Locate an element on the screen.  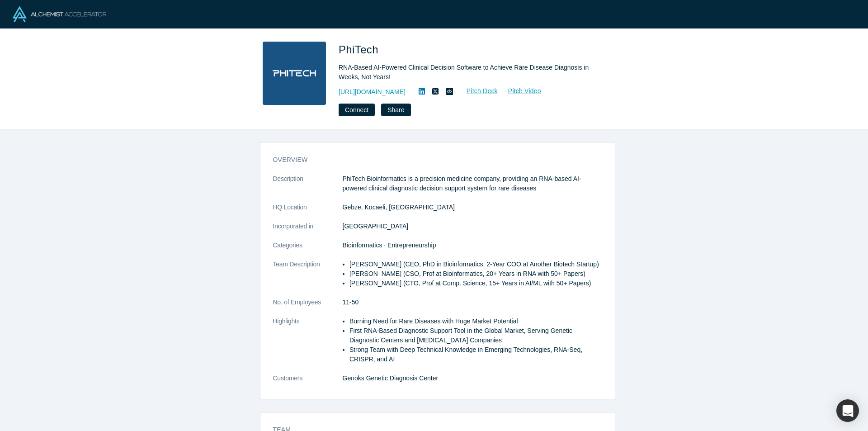
dd: 11-50 is located at coordinates (472, 302).